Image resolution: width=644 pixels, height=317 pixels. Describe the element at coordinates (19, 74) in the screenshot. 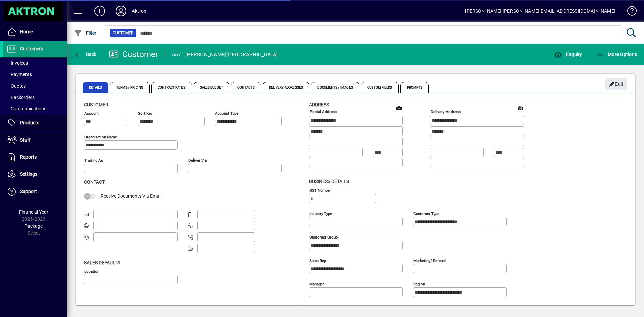

I see `span: Payments` at that location.